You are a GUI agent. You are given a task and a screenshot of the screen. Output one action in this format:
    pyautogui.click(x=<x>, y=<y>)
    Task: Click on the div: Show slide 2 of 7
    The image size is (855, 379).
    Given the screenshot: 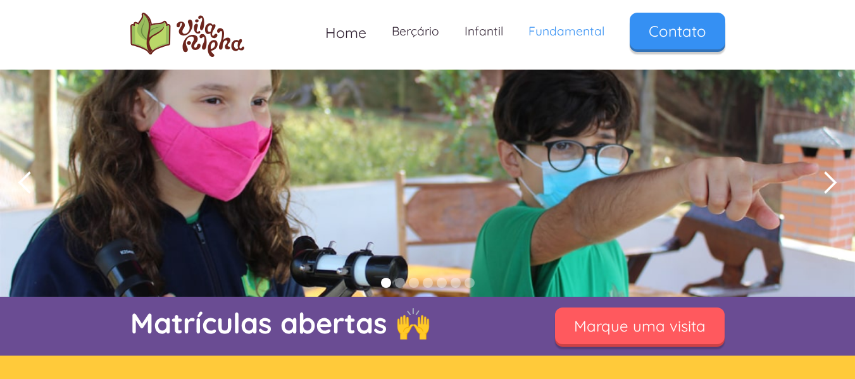 What is the action you would take?
    pyautogui.click(x=400, y=283)
    